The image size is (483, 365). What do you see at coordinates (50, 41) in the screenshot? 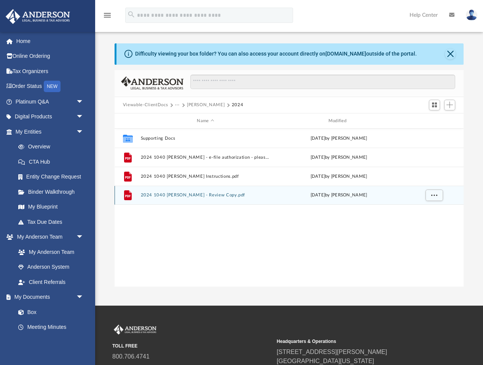
I see `a: Home` at bounding box center [50, 41].